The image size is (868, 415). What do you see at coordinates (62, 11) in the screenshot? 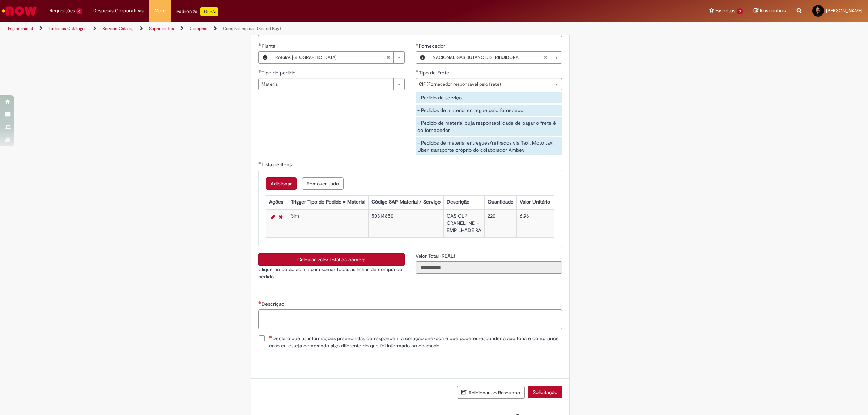
I see `span: Requisições` at bounding box center [62, 11].